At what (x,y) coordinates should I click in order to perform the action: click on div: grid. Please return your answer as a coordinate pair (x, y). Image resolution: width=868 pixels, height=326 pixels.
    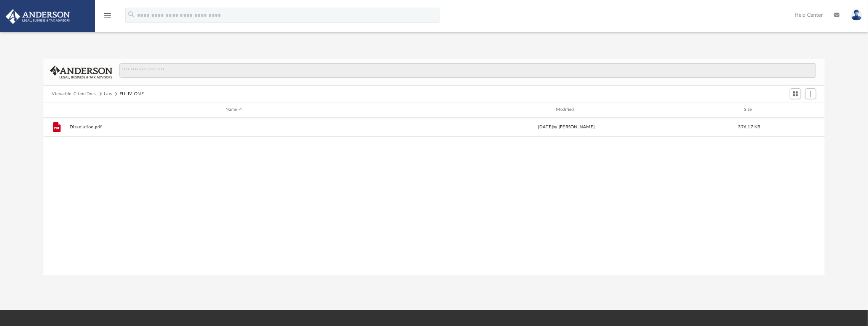
    Looking at the image, I should click on (434, 197).